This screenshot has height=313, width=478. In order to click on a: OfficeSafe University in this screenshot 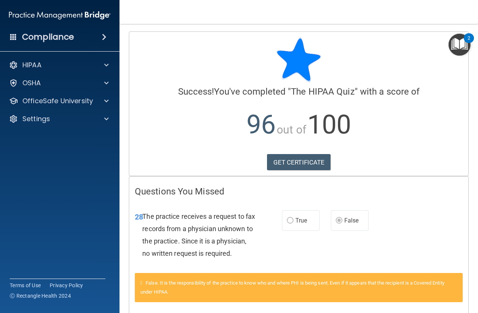, I will do `click(59, 101)`.